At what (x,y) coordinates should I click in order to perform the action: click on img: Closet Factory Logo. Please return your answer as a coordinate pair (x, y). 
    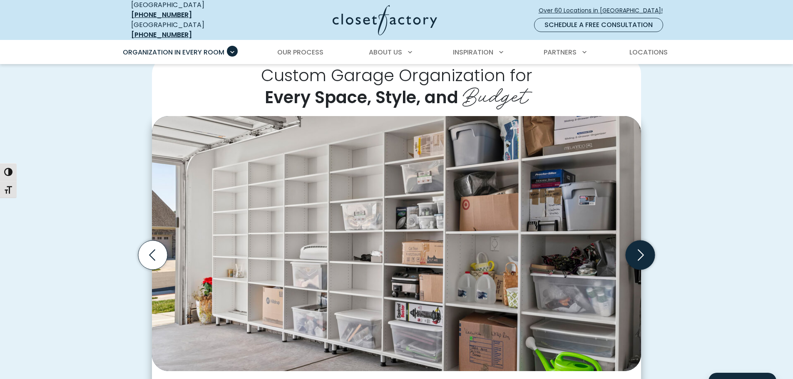
    Looking at the image, I should click on (385, 20).